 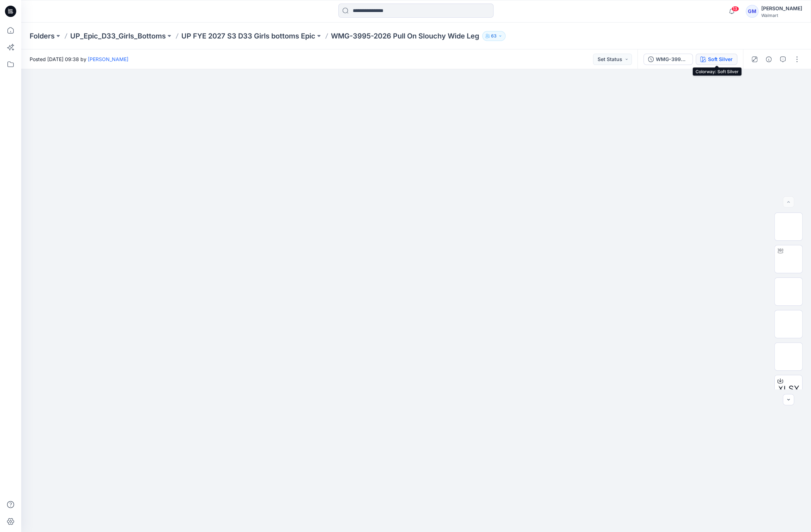 What do you see at coordinates (118, 36) in the screenshot?
I see `p: UP_Epic_D33_Girls_Bottoms` at bounding box center [118, 36].